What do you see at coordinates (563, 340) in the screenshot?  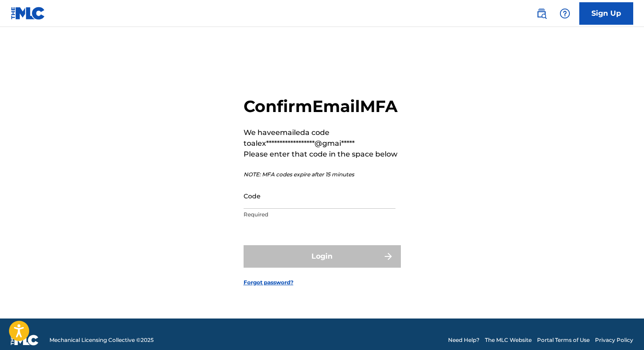 I see `a: Portal Terms of Use` at bounding box center [563, 340].